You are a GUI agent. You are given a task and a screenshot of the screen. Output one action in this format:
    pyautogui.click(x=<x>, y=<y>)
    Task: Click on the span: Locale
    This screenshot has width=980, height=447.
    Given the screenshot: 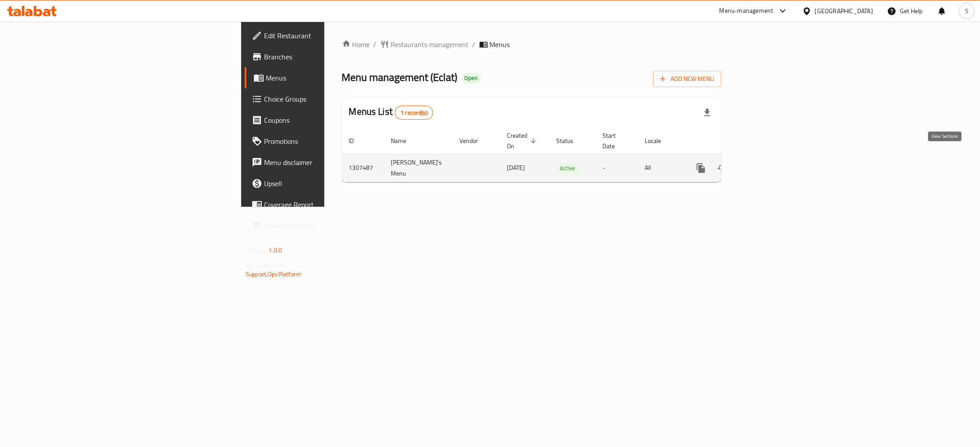 What is the action you would take?
    pyautogui.click(x=659, y=141)
    